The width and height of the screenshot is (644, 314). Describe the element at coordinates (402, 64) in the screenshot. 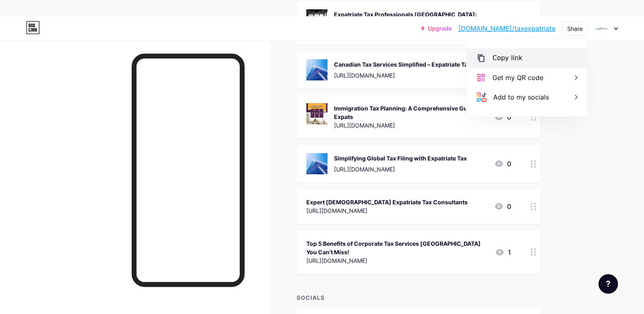

I see `div: Canadian Tax Services Simplified – Expatriate Tax` at that location.